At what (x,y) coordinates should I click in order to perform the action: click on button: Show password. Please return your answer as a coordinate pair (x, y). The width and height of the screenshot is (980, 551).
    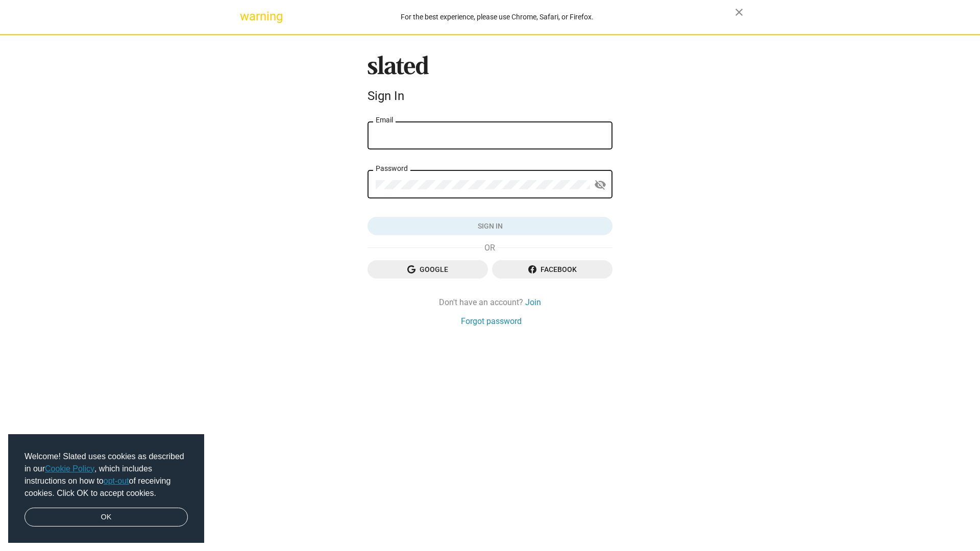
    Looking at the image, I should click on (600, 185).